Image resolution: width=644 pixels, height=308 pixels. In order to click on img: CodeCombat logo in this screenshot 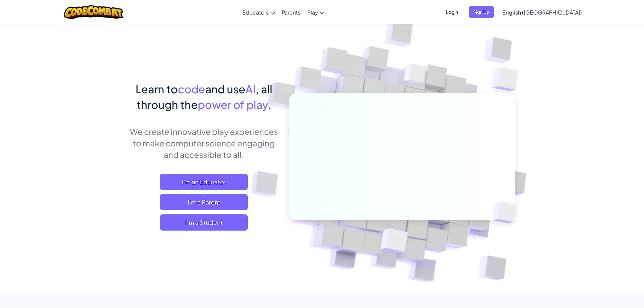, I will do `click(93, 12)`.